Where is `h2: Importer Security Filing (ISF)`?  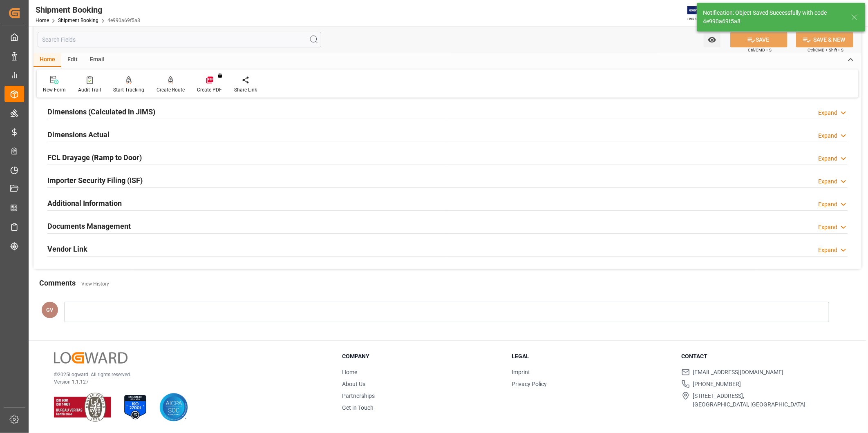 h2: Importer Security Filing (ISF) is located at coordinates (95, 180).